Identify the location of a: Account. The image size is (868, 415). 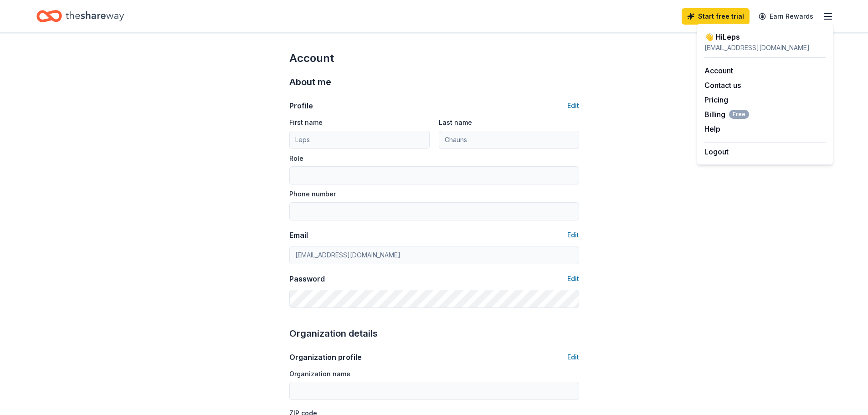
(718, 71).